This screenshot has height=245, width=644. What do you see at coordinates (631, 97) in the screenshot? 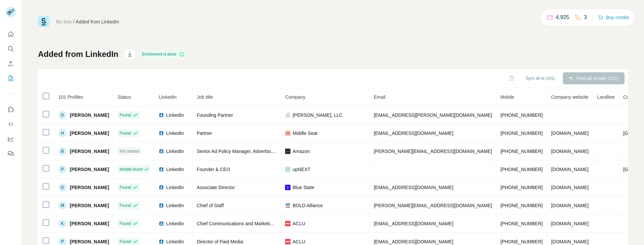
I see `span: Country` at bounding box center [631, 97].